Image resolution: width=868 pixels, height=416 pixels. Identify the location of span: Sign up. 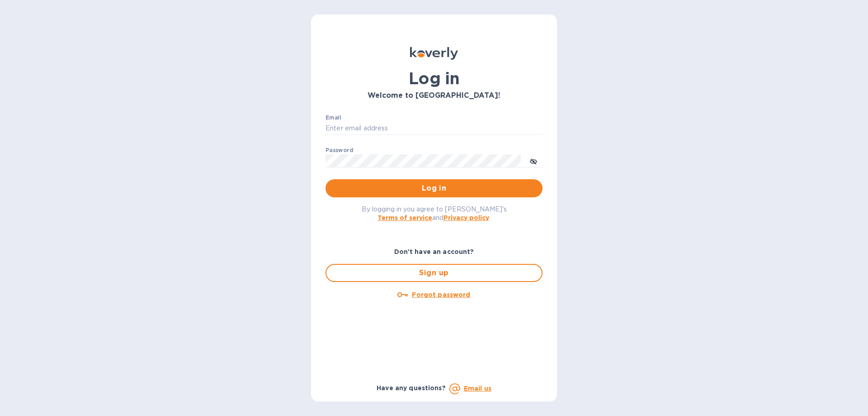
(434, 273).